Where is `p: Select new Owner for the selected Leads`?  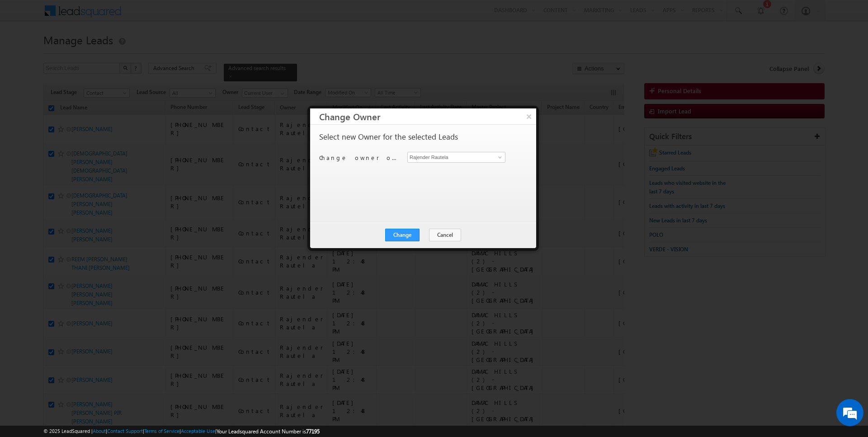
p: Select new Owner for the selected Leads is located at coordinates (389, 137).